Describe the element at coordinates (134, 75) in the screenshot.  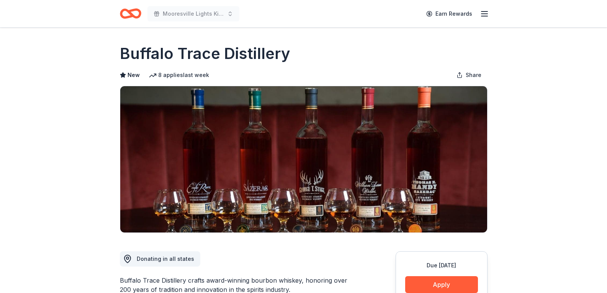
I see `span: New` at that location.